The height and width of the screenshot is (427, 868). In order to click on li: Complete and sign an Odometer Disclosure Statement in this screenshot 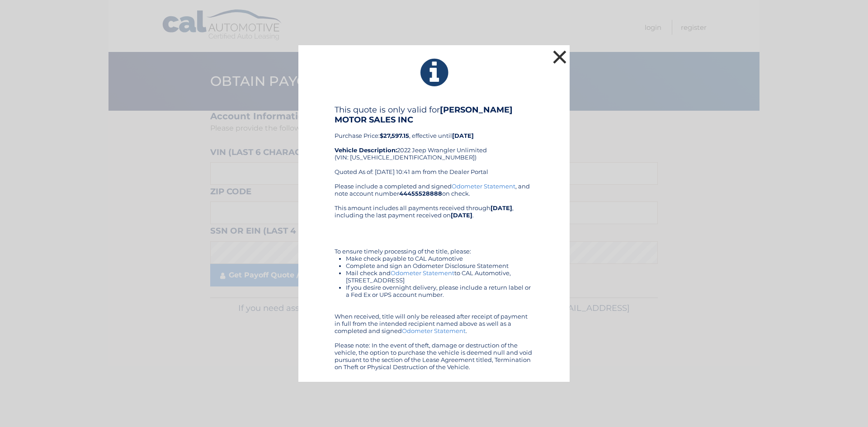, I will do `click(439, 266)`.